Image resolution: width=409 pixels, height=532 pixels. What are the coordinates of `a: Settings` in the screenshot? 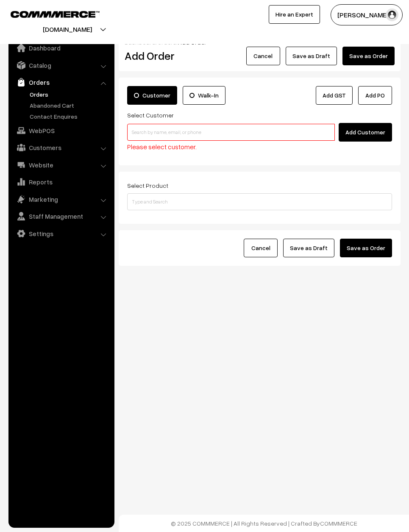 It's located at (61, 234).